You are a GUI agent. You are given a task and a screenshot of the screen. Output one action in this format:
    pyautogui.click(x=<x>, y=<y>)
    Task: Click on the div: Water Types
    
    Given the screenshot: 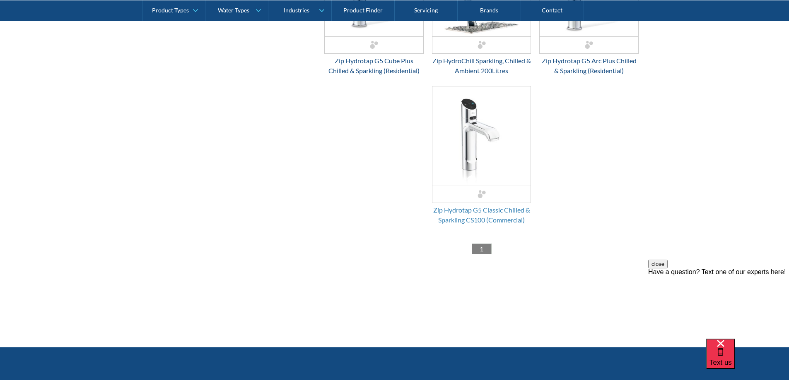 What is the action you would take?
    pyautogui.click(x=234, y=10)
    